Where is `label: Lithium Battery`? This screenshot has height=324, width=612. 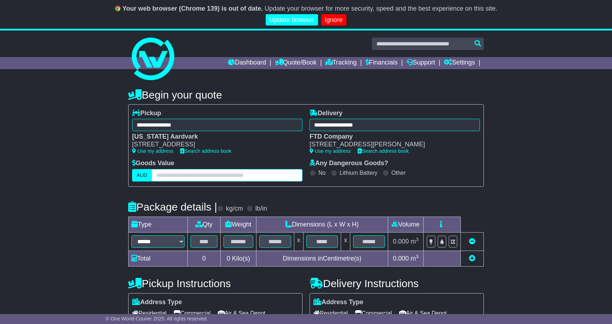 label: Lithium Battery is located at coordinates (358, 173).